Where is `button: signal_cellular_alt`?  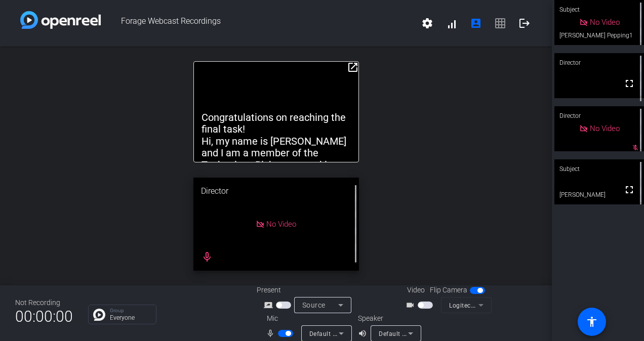
button: signal_cellular_alt is located at coordinates (451, 23).